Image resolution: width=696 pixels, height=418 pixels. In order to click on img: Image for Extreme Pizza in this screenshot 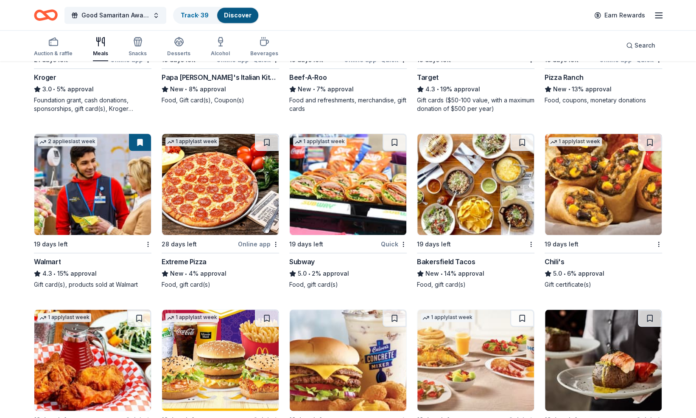, I will do `click(220, 184)`.